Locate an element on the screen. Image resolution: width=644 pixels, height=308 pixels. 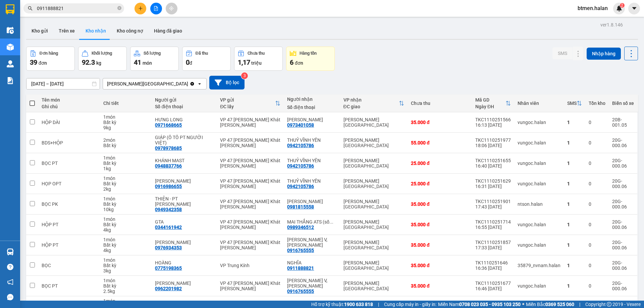
div: 0981815558 is located at coordinates (301, 207).